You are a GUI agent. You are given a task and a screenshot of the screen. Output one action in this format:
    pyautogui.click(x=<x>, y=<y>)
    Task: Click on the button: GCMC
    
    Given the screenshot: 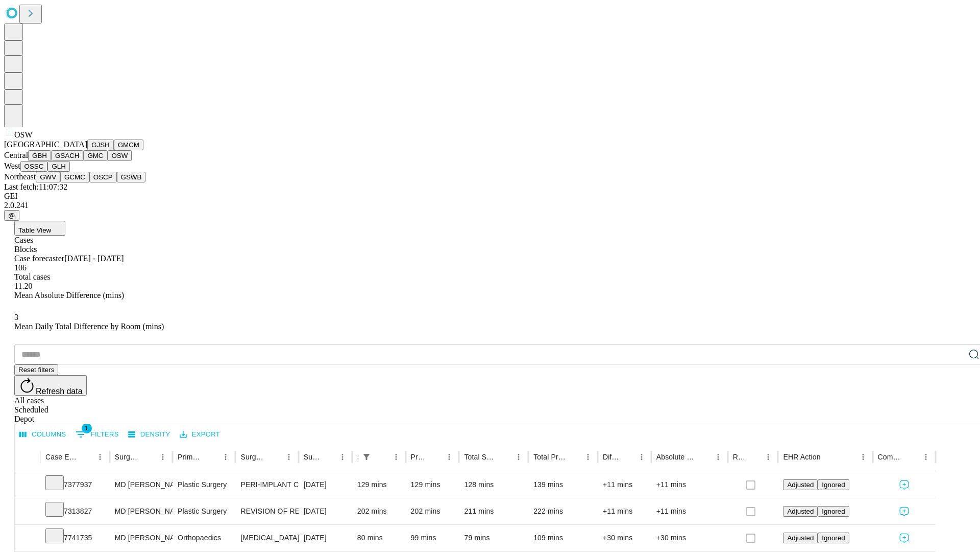 What is the action you would take?
    pyautogui.click(x=74, y=177)
    